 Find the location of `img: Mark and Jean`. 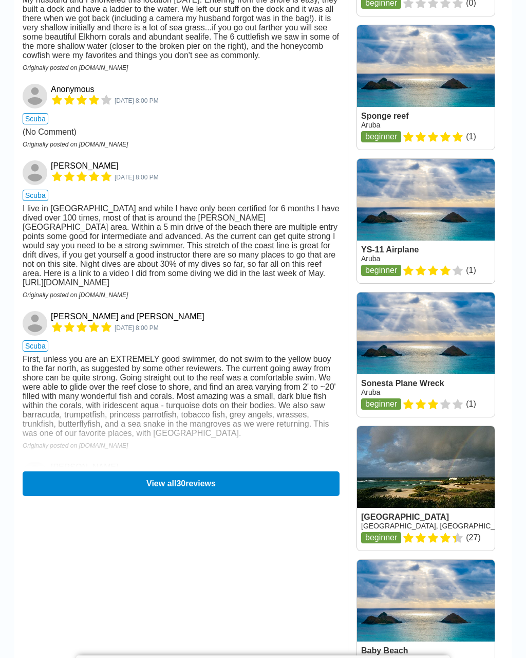

img: Mark and Jean is located at coordinates (35, 323).